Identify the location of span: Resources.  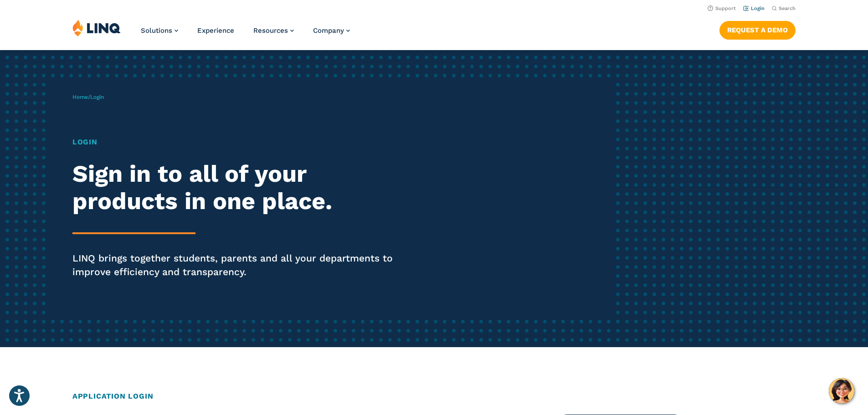
(271, 30).